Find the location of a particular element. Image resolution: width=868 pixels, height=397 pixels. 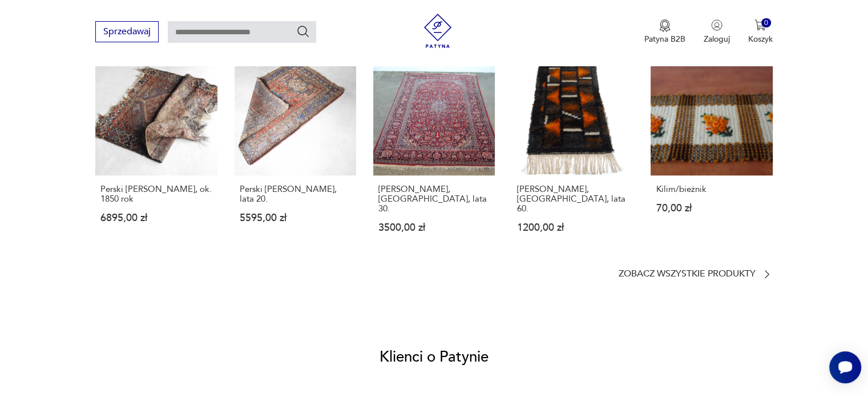

img: Ikona medalu is located at coordinates (665, 26).